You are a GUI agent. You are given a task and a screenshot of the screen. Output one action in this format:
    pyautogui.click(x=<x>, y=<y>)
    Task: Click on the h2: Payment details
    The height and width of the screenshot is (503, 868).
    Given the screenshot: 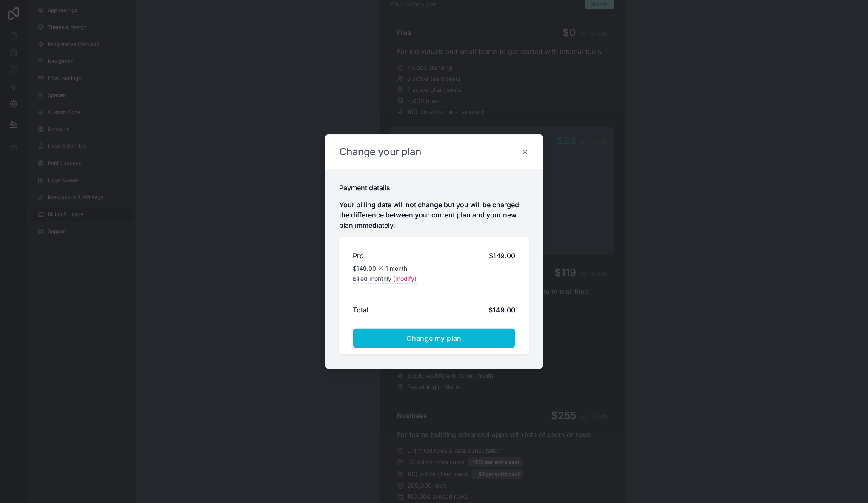 What is the action you would take?
    pyautogui.click(x=364, y=187)
    